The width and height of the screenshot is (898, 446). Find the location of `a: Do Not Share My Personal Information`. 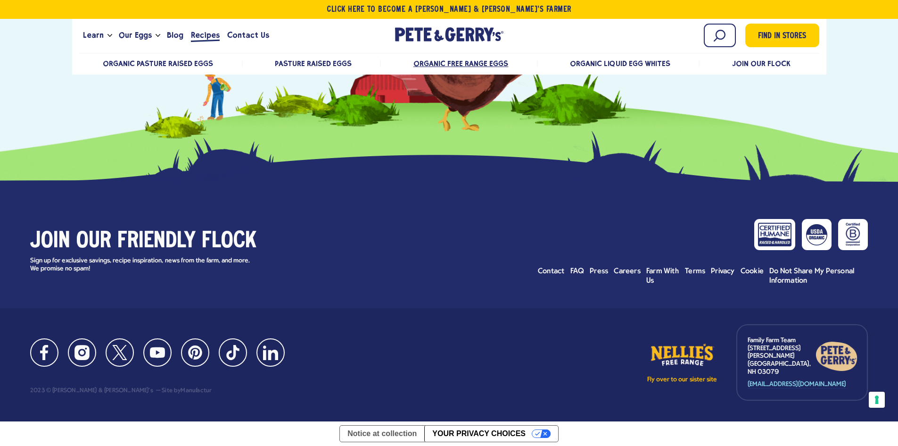

a: Do Not Share My Personal Information is located at coordinates (818, 276).